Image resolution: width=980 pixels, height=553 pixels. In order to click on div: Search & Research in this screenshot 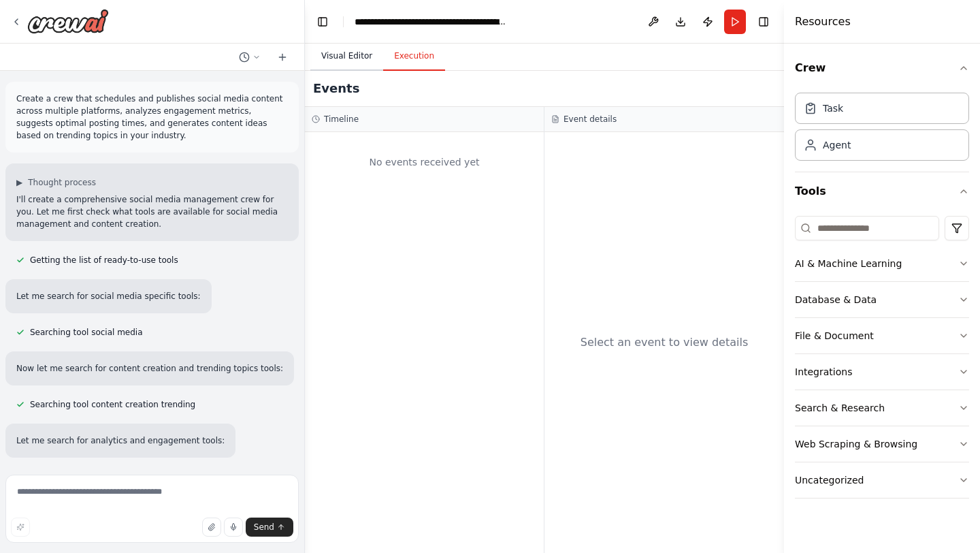, I will do `click(840, 408)`.